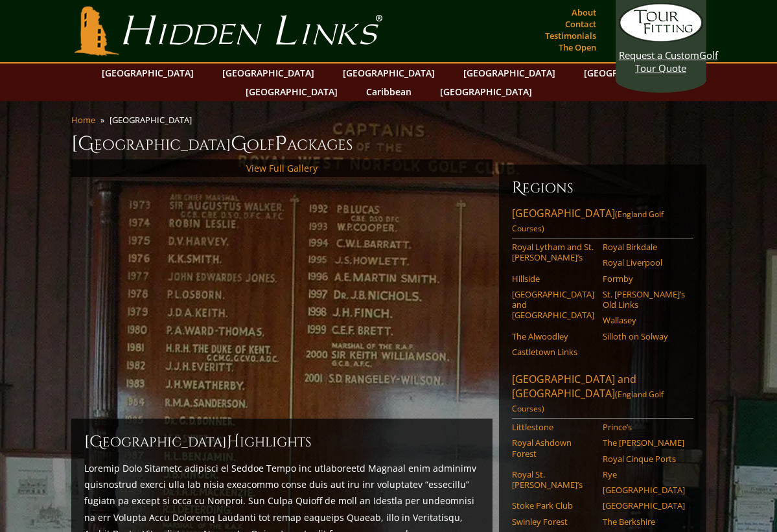 The image size is (777, 532). What do you see at coordinates (580, 24) in the screenshot?
I see `a: Contact` at bounding box center [580, 24].